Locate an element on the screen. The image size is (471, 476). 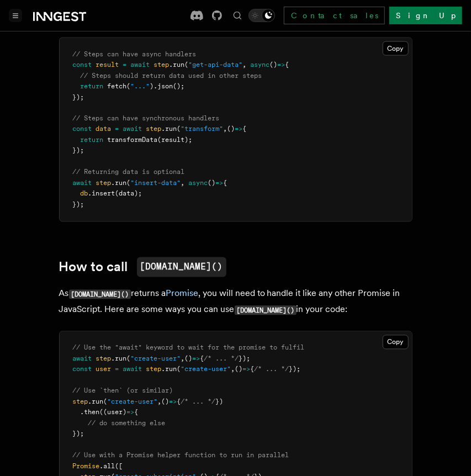
span: "get-api-data" is located at coordinates (216, 65).